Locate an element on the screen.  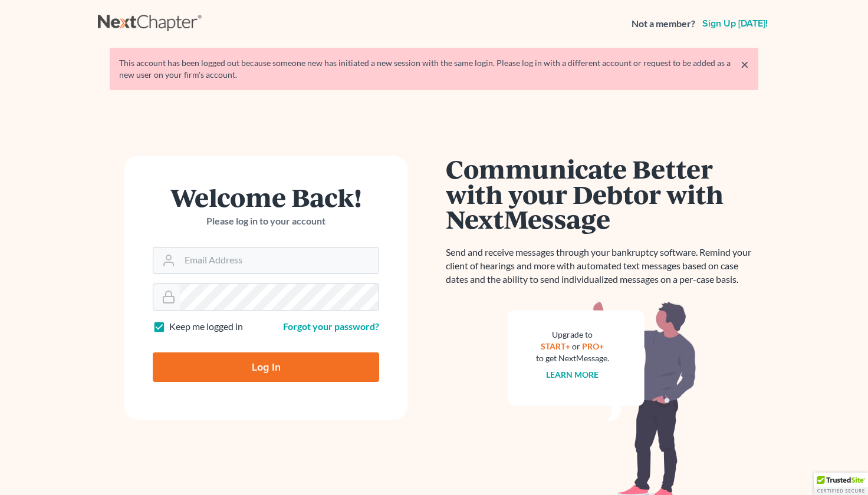
h1: Welcome Back! is located at coordinates (266, 197).